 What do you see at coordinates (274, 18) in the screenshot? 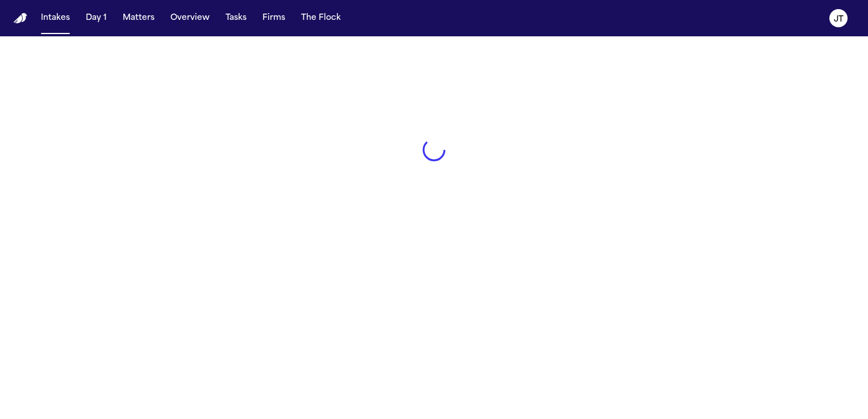
I see `button: Firms` at bounding box center [274, 18].